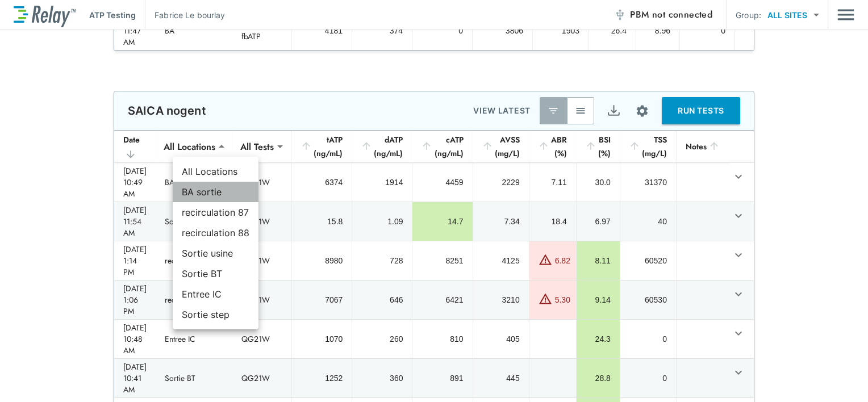 This screenshot has width=868, height=402. Describe the element at coordinates (215, 315) in the screenshot. I see `li: Sortie step` at that location.